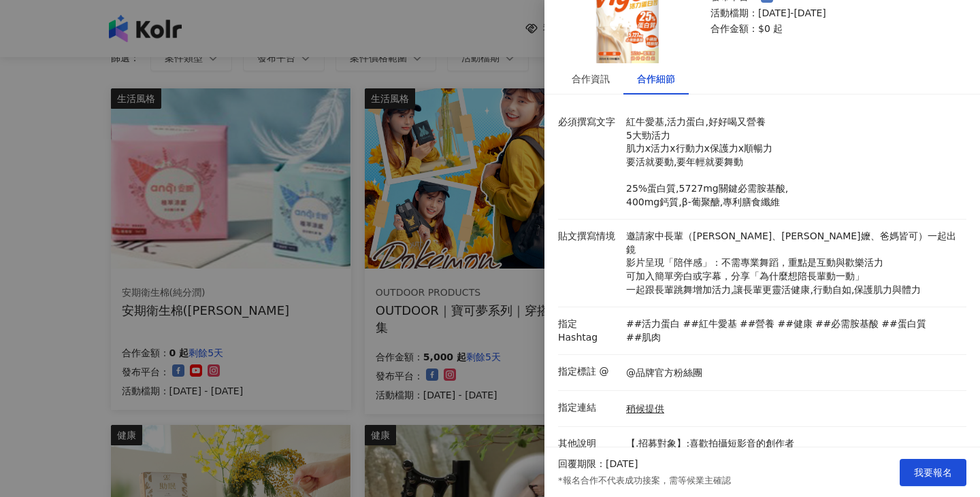 This screenshot has height=497, width=980. What do you see at coordinates (645, 410) in the screenshot?
I see `a: 稍候提供` at bounding box center [645, 410].